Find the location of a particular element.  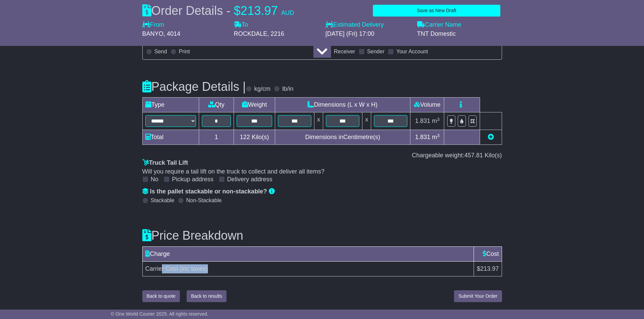

label: Delivery address is located at coordinates (250, 180).